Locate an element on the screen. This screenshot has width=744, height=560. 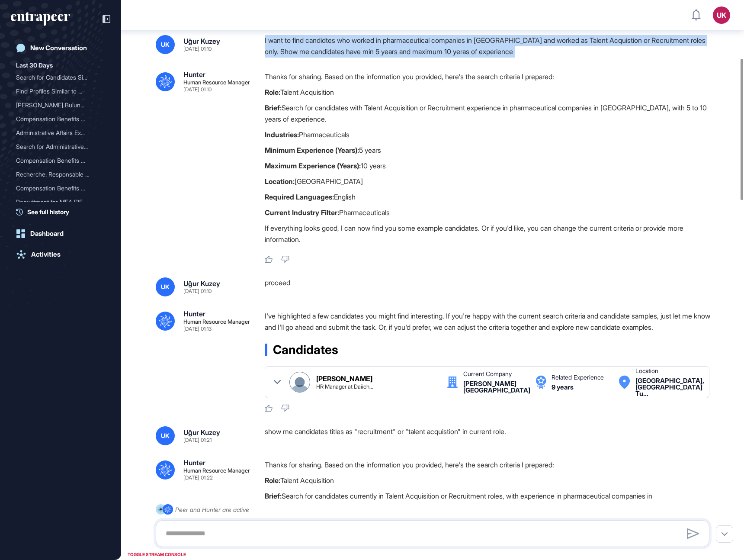
div: Özgür Akaoğlu'nun Bulunması is located at coordinates (61, 105).